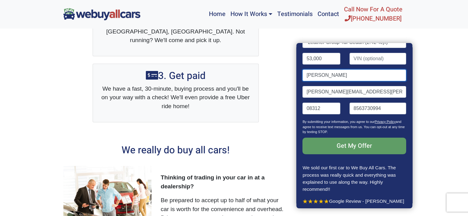 The image size is (468, 216). Describe the element at coordinates (378, 59) in the screenshot. I see `input: VIN (optional)` at that location.